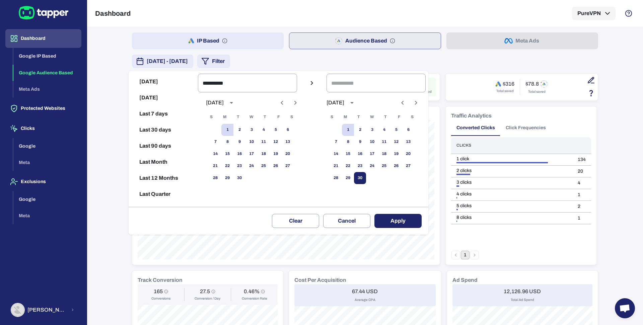  I want to click on button: Last 90 days, so click(163, 146).